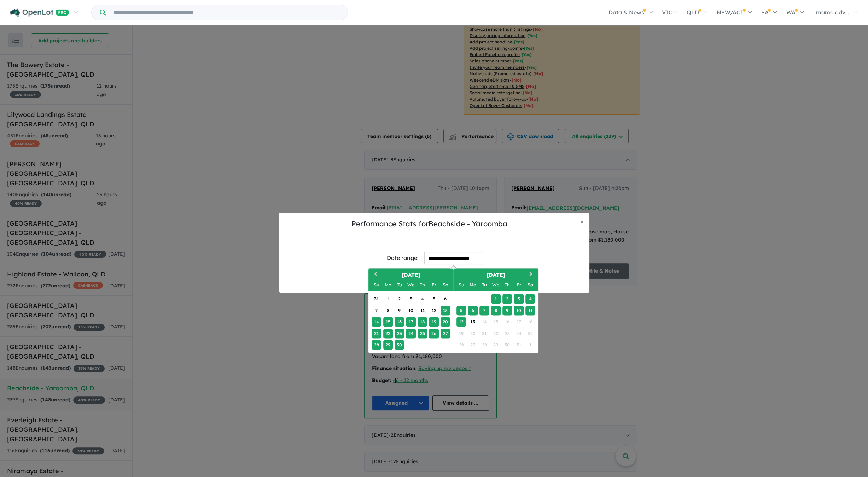  Describe the element at coordinates (472, 345) in the screenshot. I see `div: Not available Monday, October 27th, 2025` at that location.